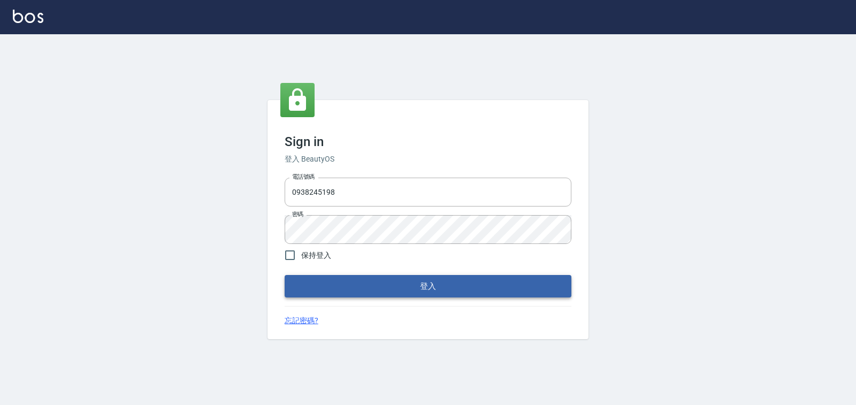  What do you see at coordinates (28, 16) in the screenshot?
I see `img: Logo` at bounding box center [28, 16].